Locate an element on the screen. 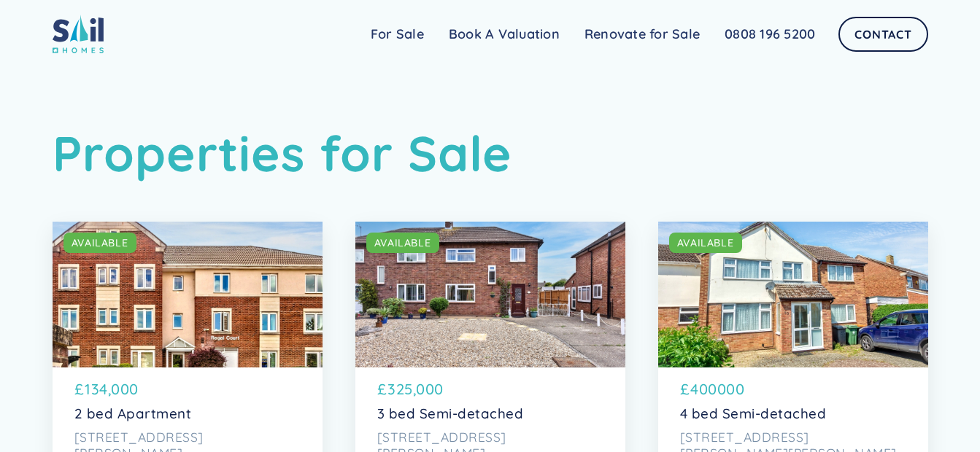  h1: Properties for Sale is located at coordinates (490, 153).